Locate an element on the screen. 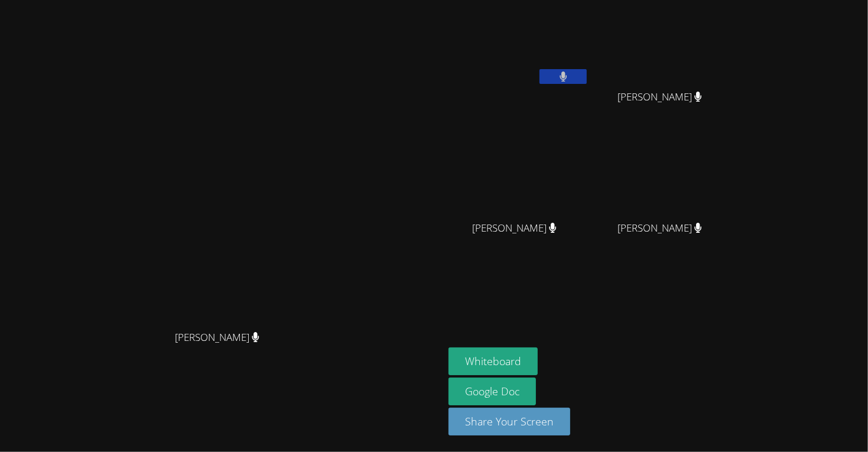  a: Google Doc is located at coordinates (492, 391).